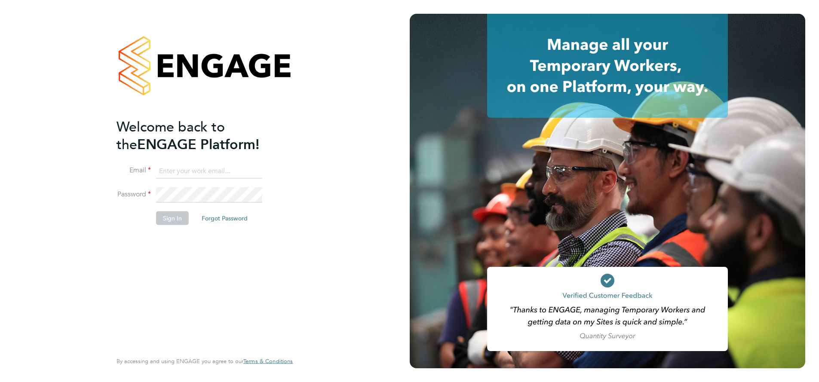 Image resolution: width=819 pixels, height=382 pixels. Describe the element at coordinates (134, 194) in the screenshot. I see `label: Password` at that location.